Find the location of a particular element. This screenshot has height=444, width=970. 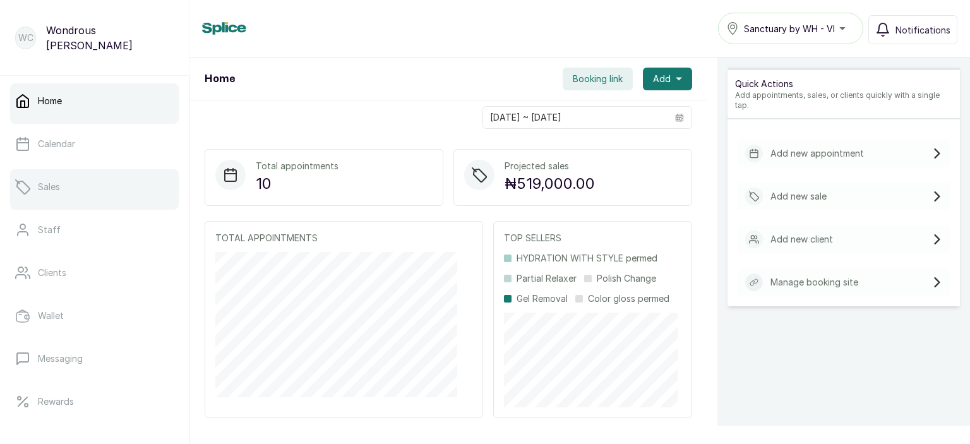

p: Add appointments, sales, or clients quickly with a single tap. is located at coordinates (843, 100).